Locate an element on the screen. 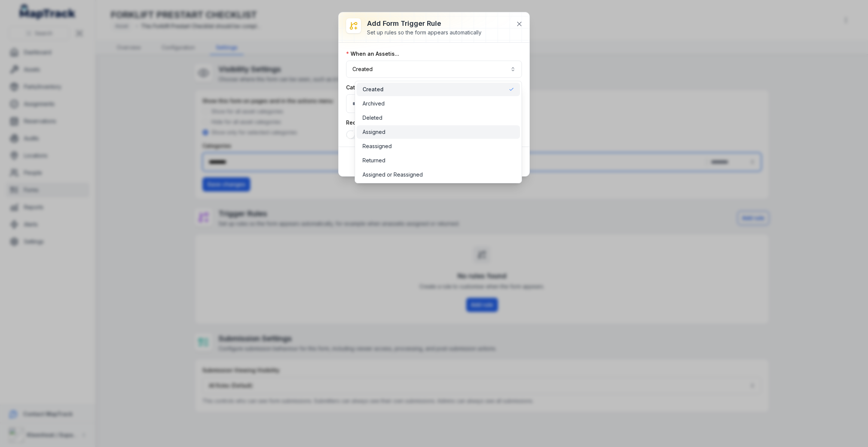  span: Assigned or Reassigned is located at coordinates (392, 175).